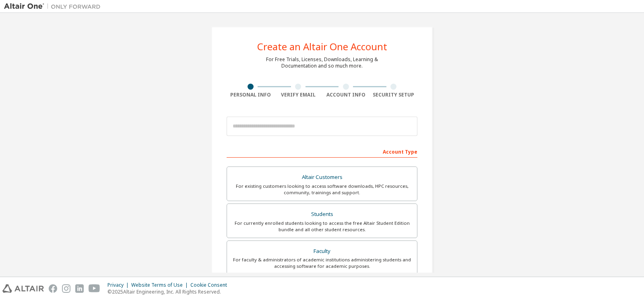 This screenshot has width=644, height=300. I want to click on div: Security Setup, so click(393, 95).